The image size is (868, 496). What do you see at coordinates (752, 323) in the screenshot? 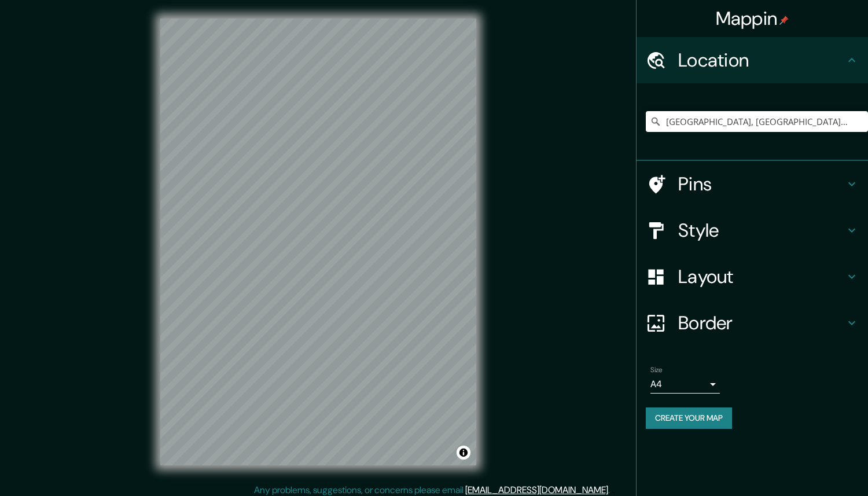
I see `div: Border` at bounding box center [752, 323].